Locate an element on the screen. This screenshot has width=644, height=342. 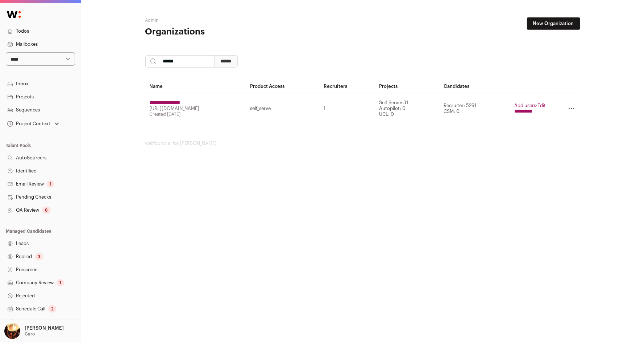
th: Recruiters is located at coordinates (347, 86).